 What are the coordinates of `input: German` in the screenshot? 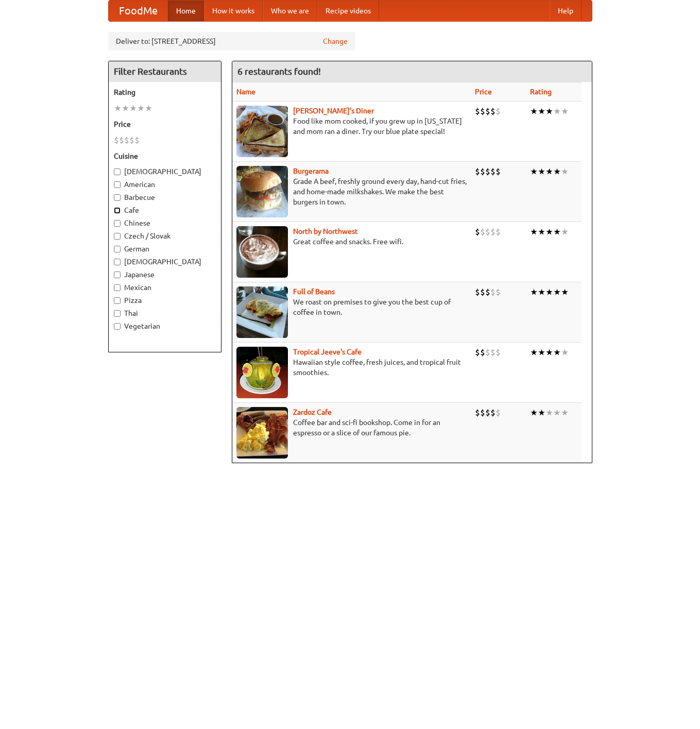 It's located at (117, 249).